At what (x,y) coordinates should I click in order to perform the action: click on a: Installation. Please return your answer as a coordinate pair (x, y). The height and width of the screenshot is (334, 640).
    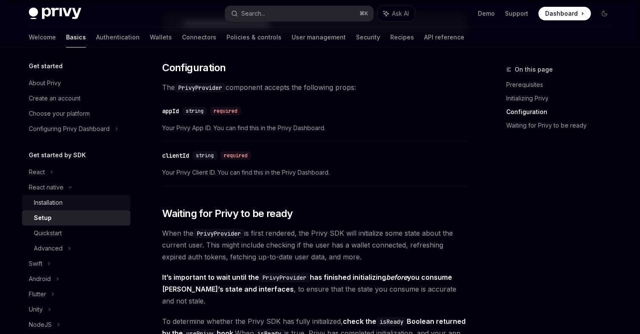
    Looking at the image, I should click on (76, 202).